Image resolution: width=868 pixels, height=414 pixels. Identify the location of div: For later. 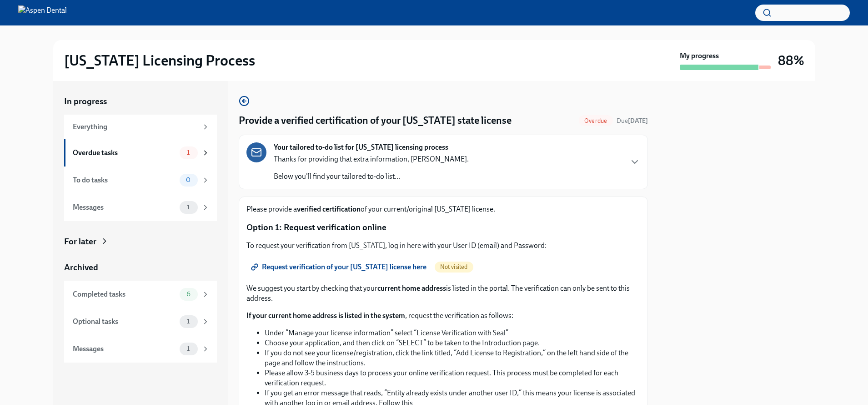
(80, 242).